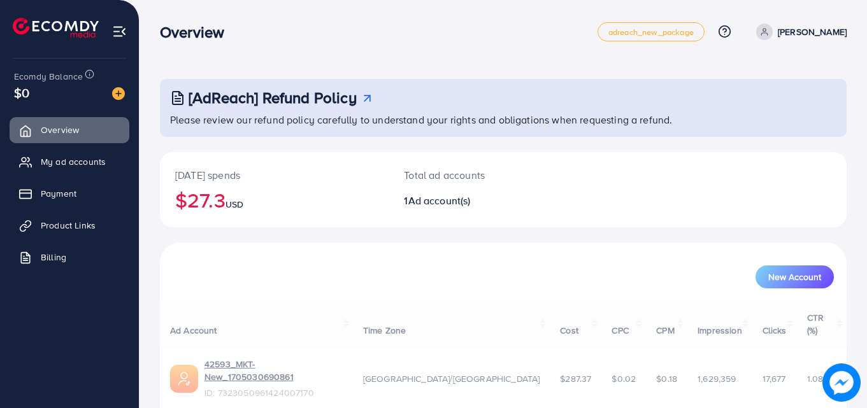 This screenshot has width=867, height=408. I want to click on img: menu, so click(119, 31).